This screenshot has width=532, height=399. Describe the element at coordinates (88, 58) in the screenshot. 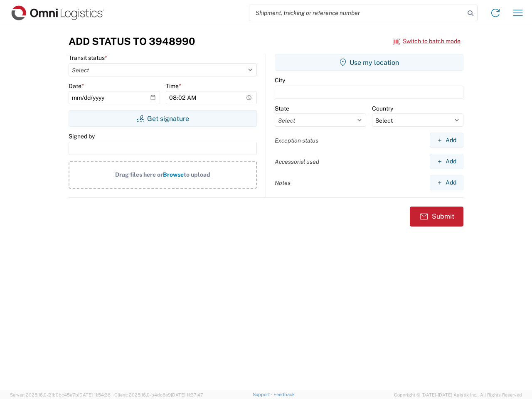

I see `label: Transit status` at that location.